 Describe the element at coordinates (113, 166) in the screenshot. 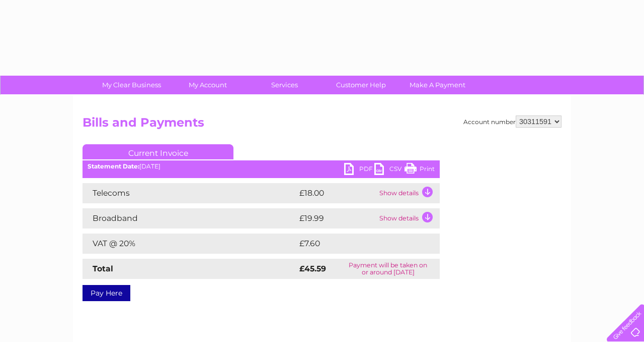

I see `b: Statement Date:` at that location.